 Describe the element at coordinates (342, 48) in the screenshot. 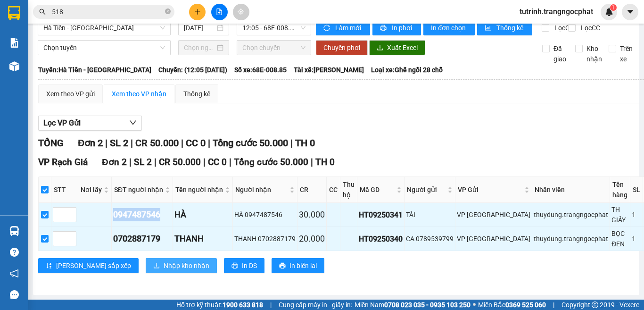

I see `button: Chuyển phơi` at that location.